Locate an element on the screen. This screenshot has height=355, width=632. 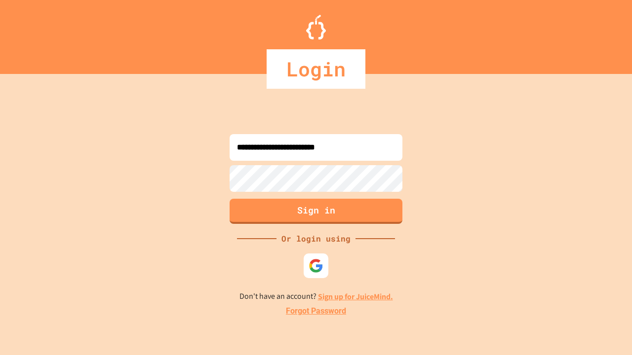
div: Login is located at coordinates (316, 69).